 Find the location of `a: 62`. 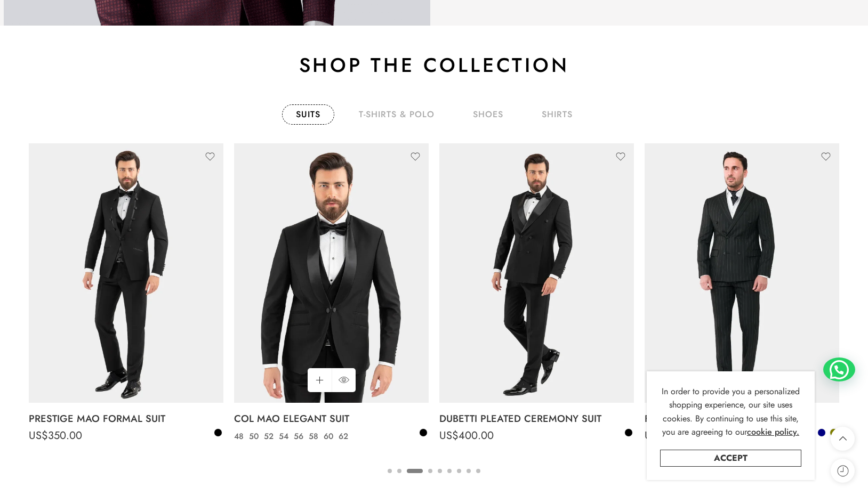

a: 62 is located at coordinates (343, 437).